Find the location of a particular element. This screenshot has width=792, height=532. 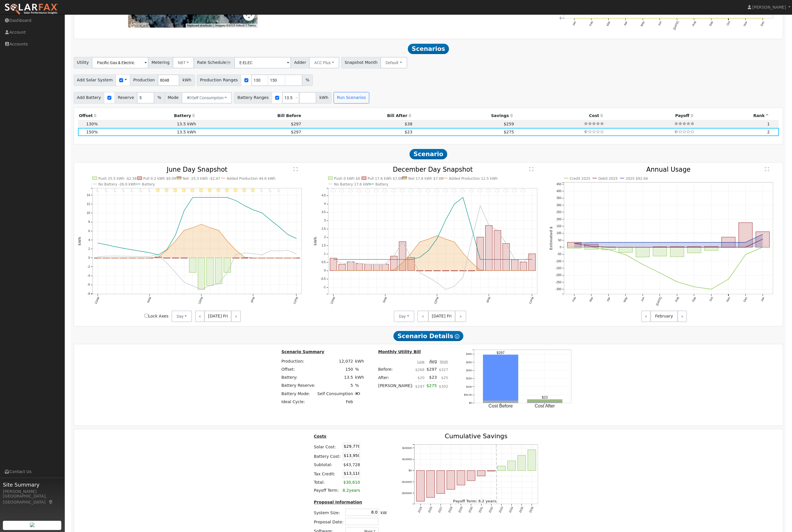

span: Payoff is located at coordinates (682, 116).